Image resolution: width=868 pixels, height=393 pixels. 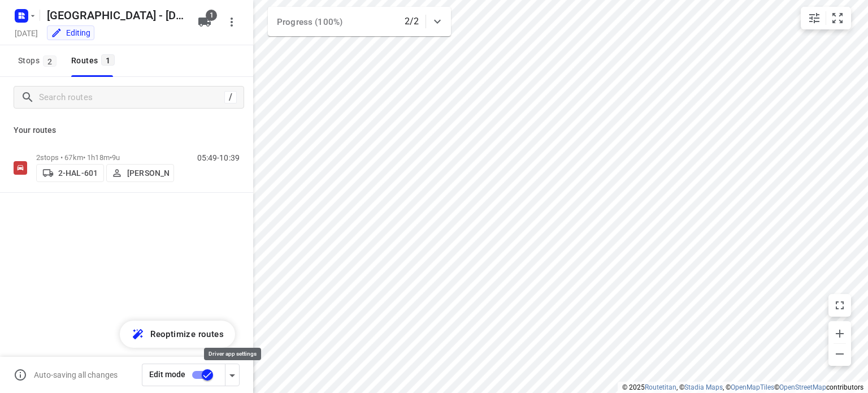 What do you see at coordinates (50, 61) in the screenshot?
I see `span: 2` at bounding box center [50, 61].